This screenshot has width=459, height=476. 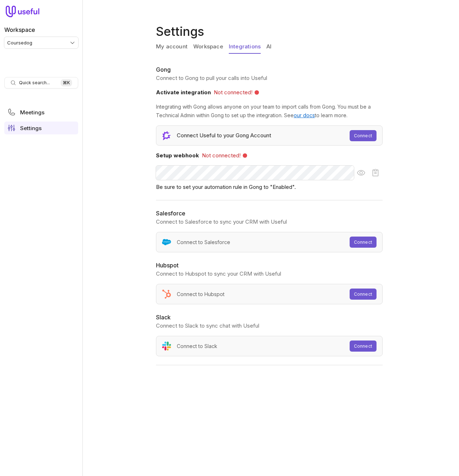 I want to click on a: My account, so click(x=172, y=47).